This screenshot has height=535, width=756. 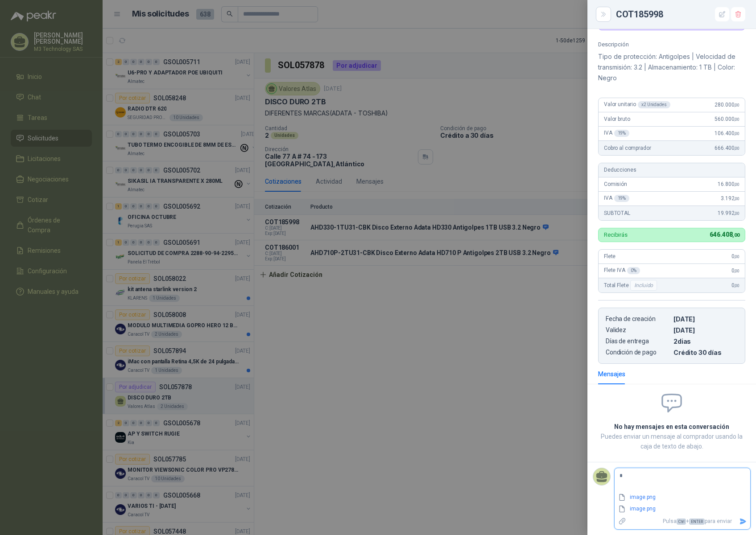 I want to click on span: Total Flete, so click(x=631, y=285).